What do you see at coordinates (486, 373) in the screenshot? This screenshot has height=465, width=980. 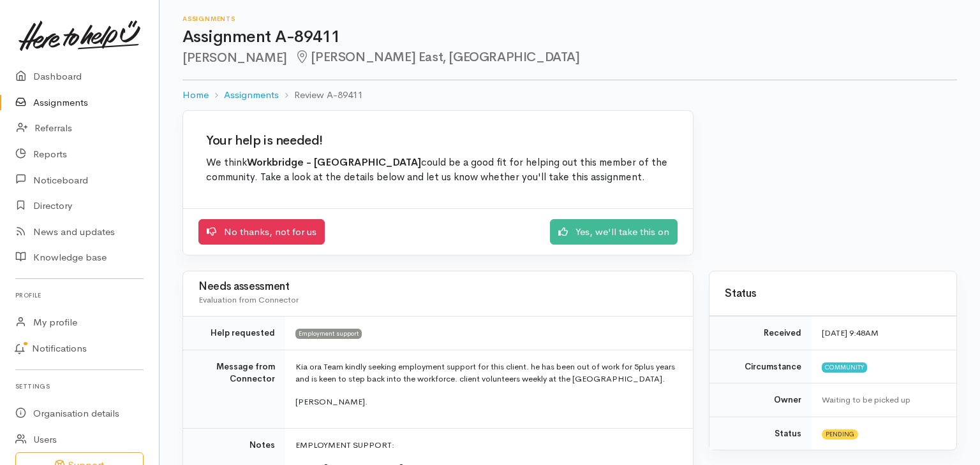 I see `p: Kia ora Team kindly seeking employment support for this client. he has been out of work for 5plus...` at bounding box center [486, 373].